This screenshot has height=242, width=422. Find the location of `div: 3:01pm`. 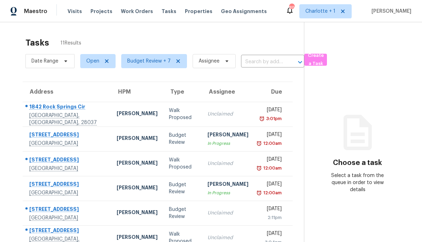

div: 3:01pm is located at coordinates (273, 119).